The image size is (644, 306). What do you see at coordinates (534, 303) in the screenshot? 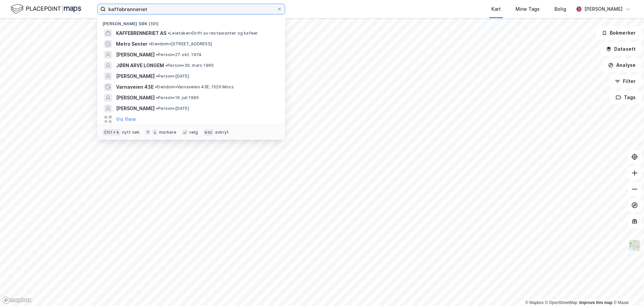
I see `a: Mapbox` at bounding box center [534, 303].